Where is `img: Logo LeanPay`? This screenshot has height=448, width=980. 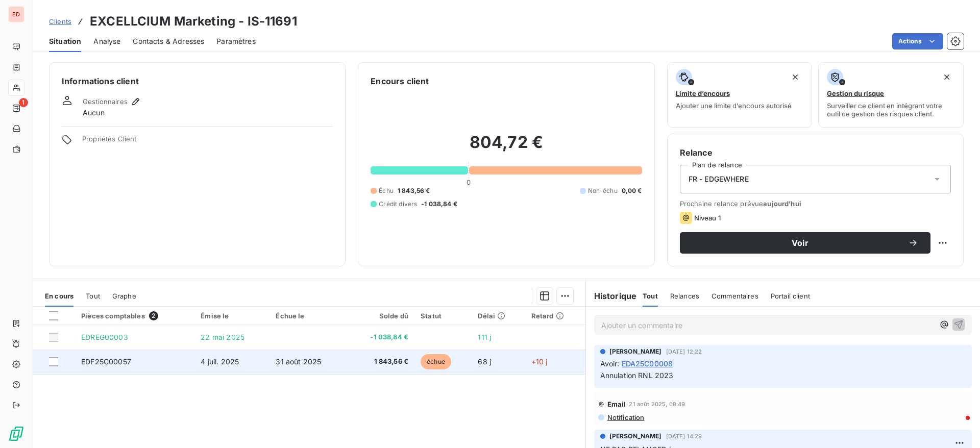
img: Logo LeanPay is located at coordinates (16, 434).